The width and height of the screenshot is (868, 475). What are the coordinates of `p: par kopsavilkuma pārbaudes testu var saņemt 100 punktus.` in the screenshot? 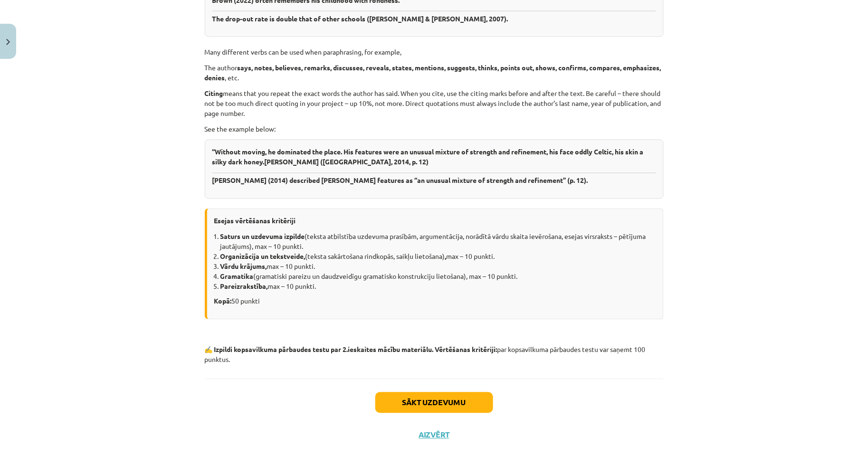 It's located at (434, 355).